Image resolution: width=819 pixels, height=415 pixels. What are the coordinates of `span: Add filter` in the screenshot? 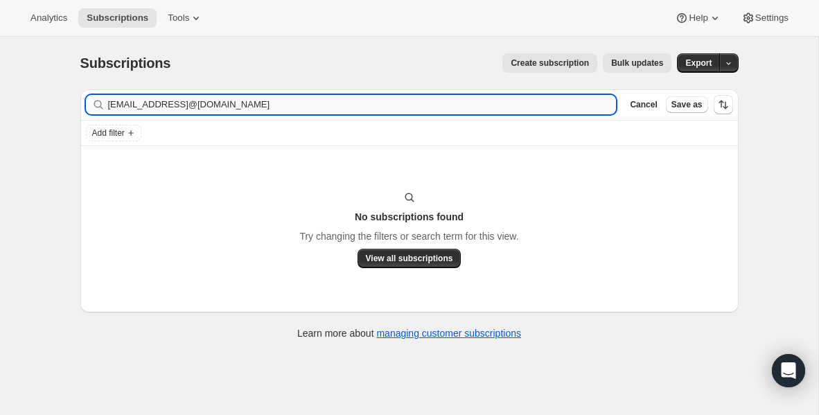 It's located at (108, 133).